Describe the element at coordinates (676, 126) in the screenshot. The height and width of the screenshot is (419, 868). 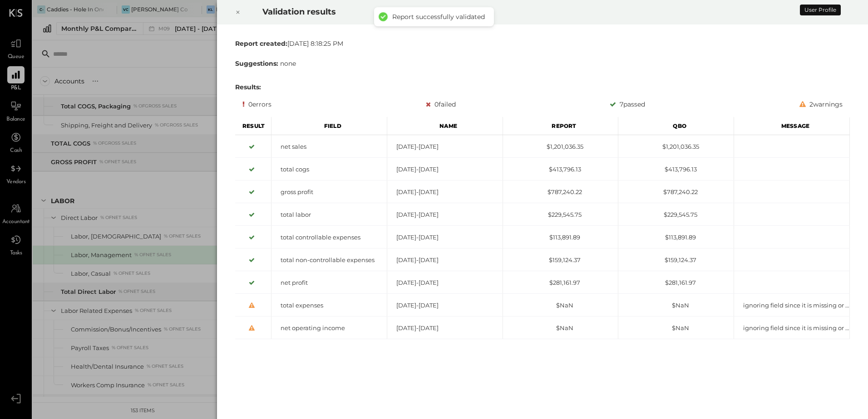
I see `div: Qbo` at that location.